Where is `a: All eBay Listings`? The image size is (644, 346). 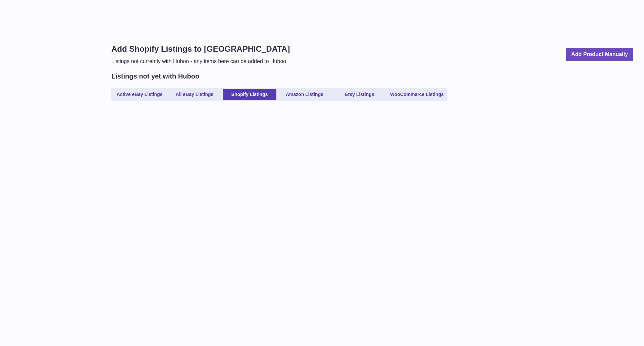 a: All eBay Listings is located at coordinates (194, 94).